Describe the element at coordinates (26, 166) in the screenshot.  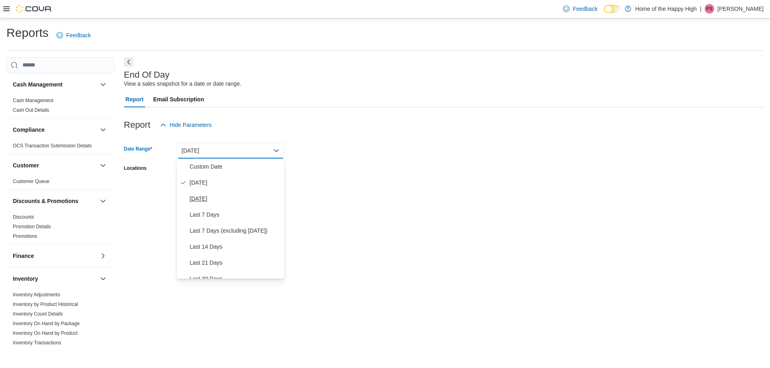
I see `h3: Customer` at that location.